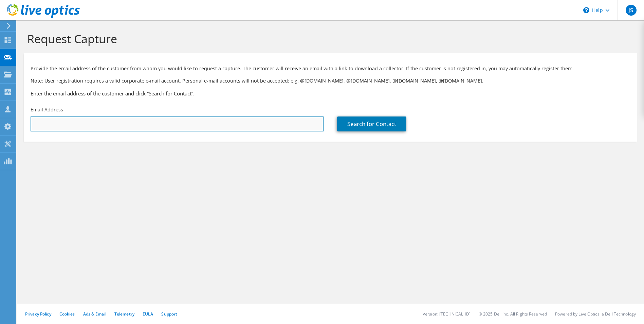 The image size is (644, 324). Describe the element at coordinates (328, 39) in the screenshot. I see `h1: Request Capture` at that location.